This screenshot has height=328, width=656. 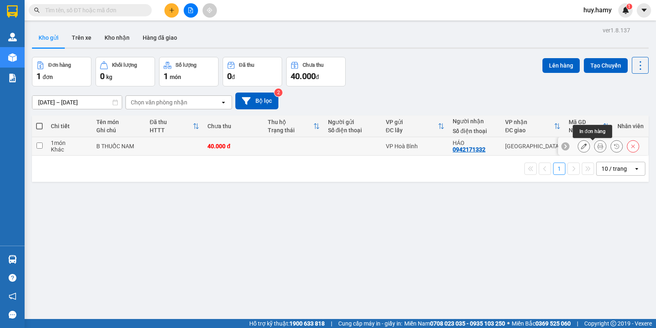 What do you see at coordinates (172, 10) in the screenshot?
I see `span: plus` at bounding box center [172, 10].